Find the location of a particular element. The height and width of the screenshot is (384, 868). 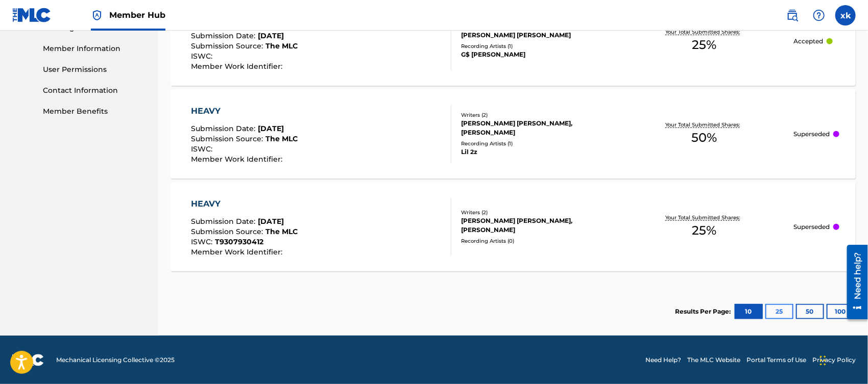

span: Member Hub is located at coordinates (137, 15).